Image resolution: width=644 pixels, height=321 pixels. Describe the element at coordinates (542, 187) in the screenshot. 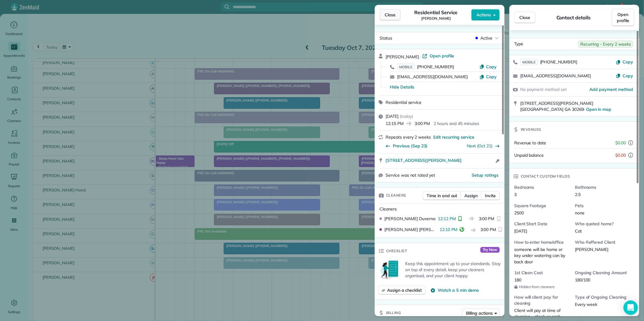

I see `span: Bedrooms` at that location.